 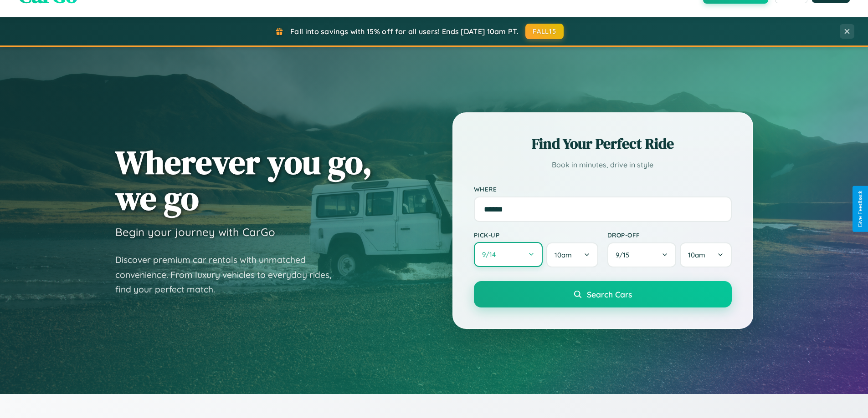 What do you see at coordinates (545, 31) in the screenshot?
I see `button: FALL15` at bounding box center [545, 31].